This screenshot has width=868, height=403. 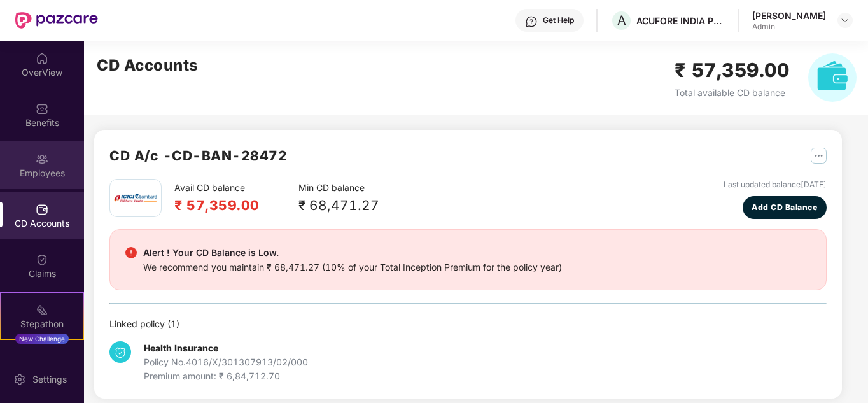 I want to click on span: Total available CD balance, so click(x=730, y=93).